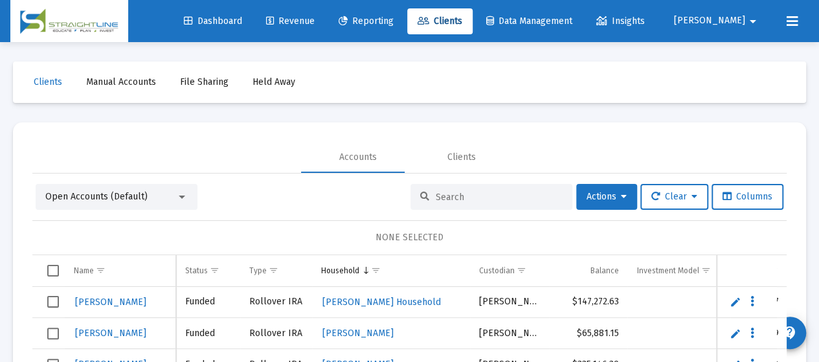  I want to click on span: Data Management, so click(529, 21).